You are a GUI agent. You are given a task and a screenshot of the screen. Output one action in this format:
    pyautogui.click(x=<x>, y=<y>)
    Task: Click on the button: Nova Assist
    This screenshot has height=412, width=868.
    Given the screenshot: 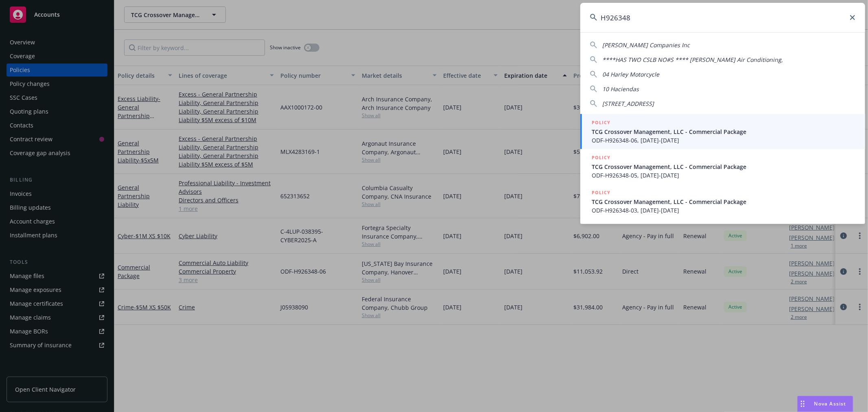 What is the action you would take?
    pyautogui.click(x=825, y=404)
    